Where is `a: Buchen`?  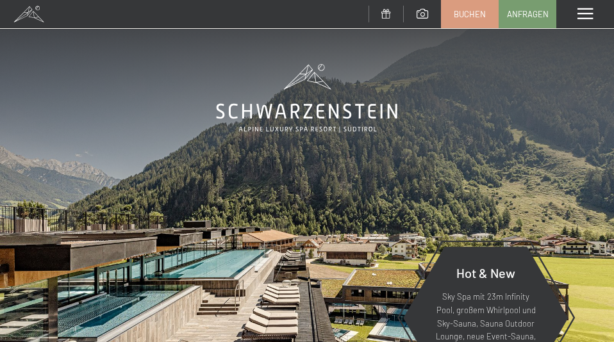
a: Buchen is located at coordinates (470, 14).